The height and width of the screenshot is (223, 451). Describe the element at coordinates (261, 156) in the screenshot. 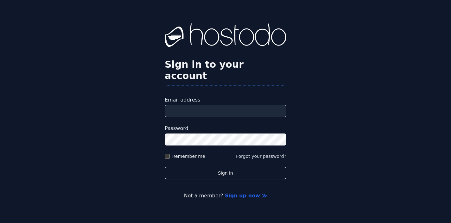

I see `button: Forgot your password?` at that location.